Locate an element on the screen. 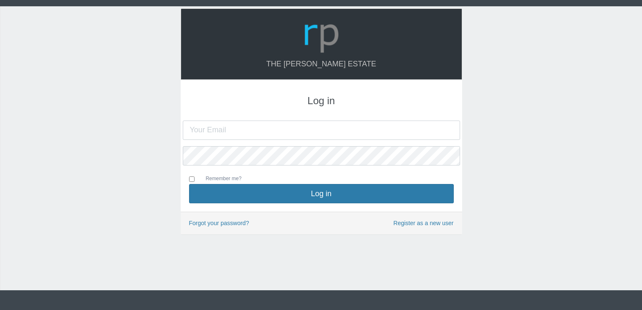 This screenshot has height=310, width=642. a: Register as a new user is located at coordinates (423, 223).